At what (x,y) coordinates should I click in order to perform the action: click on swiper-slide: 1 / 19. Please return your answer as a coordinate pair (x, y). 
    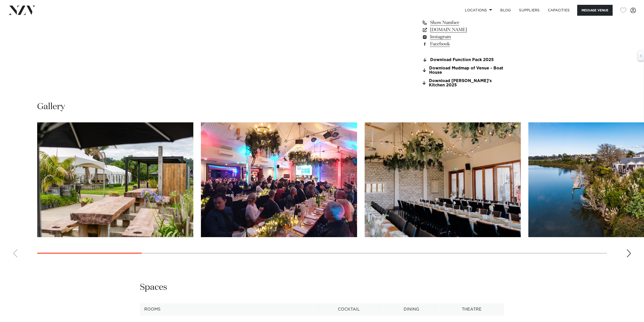
    Looking at the image, I should click on (115, 180).